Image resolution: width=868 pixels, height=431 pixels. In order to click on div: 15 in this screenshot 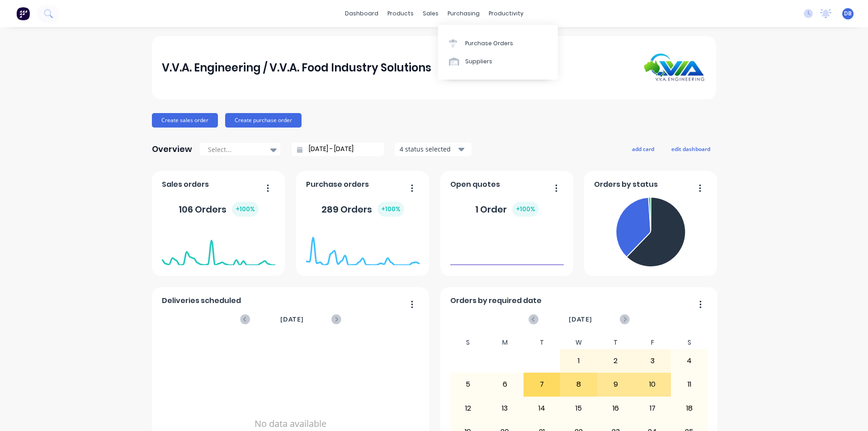, I will do `click(579, 408)`.